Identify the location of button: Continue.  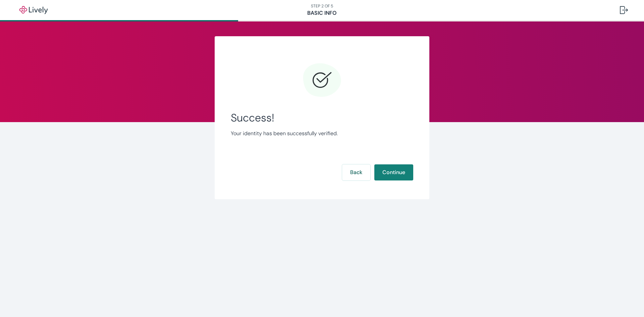
(394, 172).